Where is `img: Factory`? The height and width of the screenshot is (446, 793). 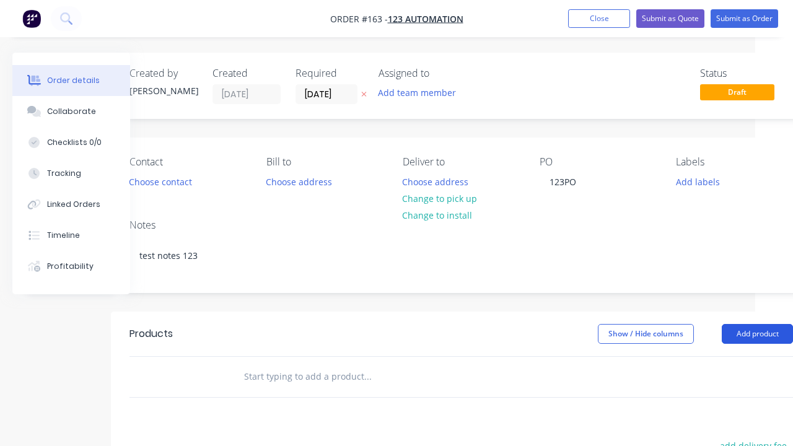 img: Factory is located at coordinates (32, 19).